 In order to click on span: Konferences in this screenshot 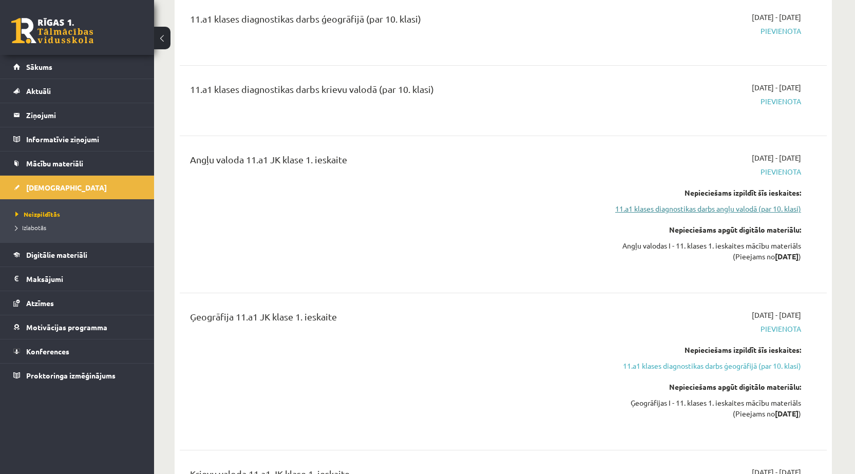, I will do `click(48, 351)`.